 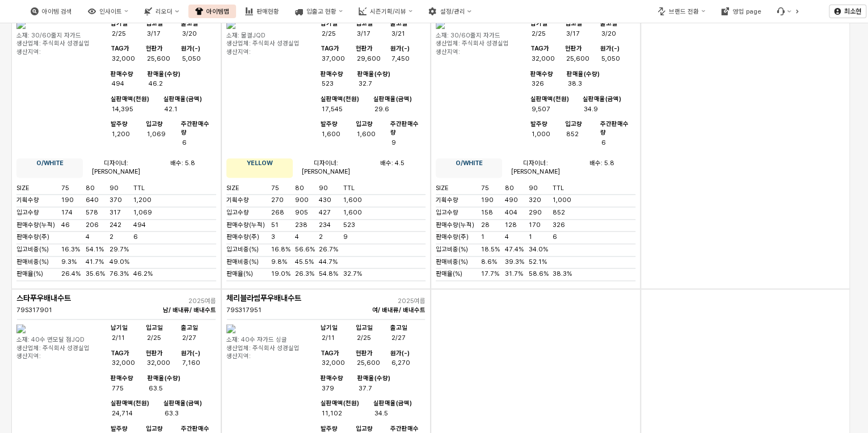 What do you see at coordinates (450, 11) in the screenshot?
I see `button: 설정/관리` at bounding box center [450, 11].